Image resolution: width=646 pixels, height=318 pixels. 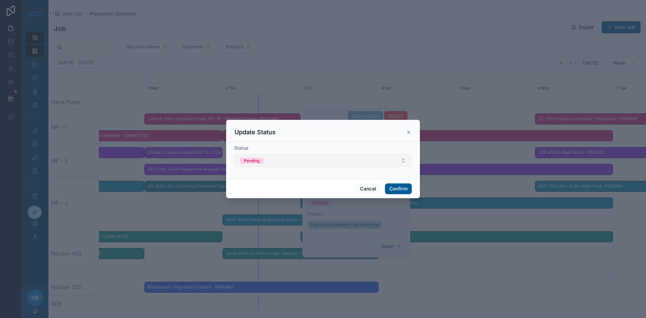 What do you see at coordinates (241, 148) in the screenshot?
I see `span: Status` at bounding box center [241, 148].